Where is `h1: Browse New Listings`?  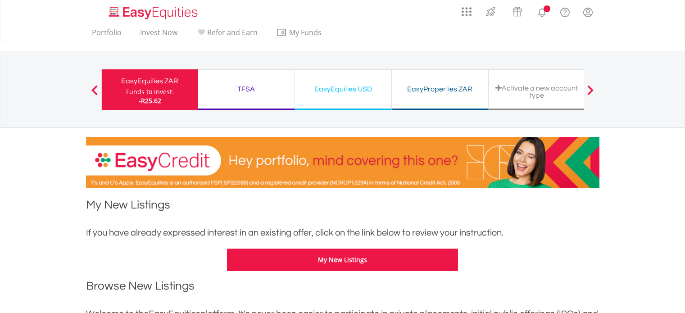
h1: Browse New Listings is located at coordinates (343, 288).